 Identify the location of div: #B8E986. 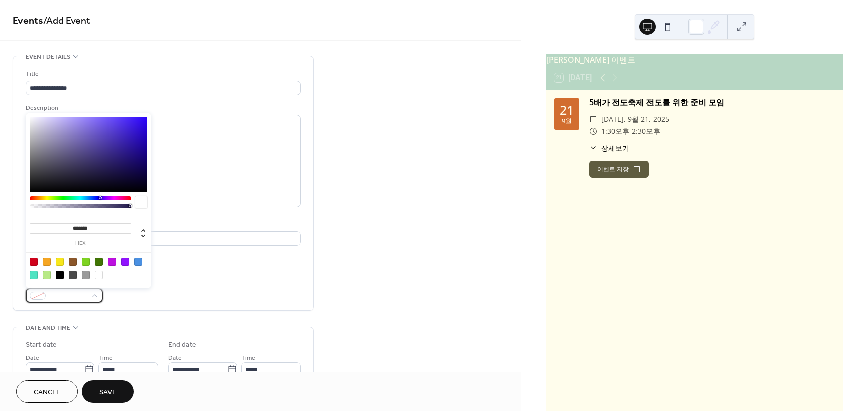
(46, 275).